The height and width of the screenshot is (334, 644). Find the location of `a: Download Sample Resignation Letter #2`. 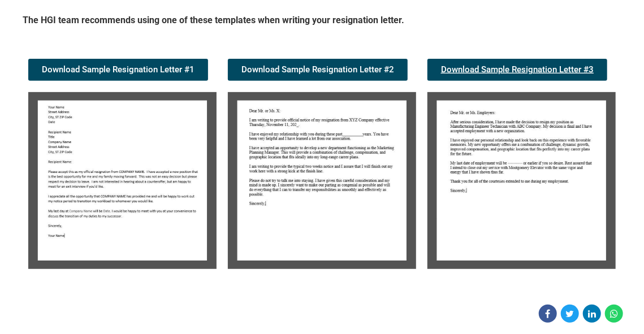

a: Download Sample Resignation Letter #2 is located at coordinates (318, 69).